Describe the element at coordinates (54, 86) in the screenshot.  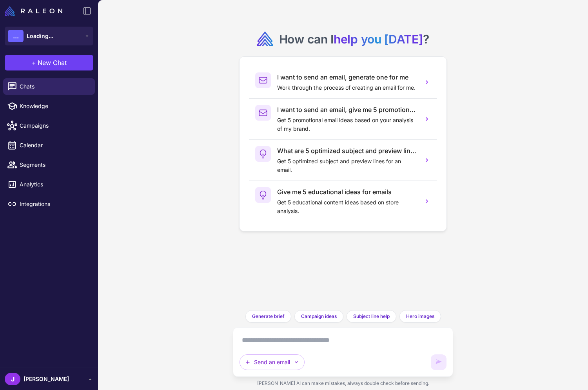
I see `span: Chats` at that location.